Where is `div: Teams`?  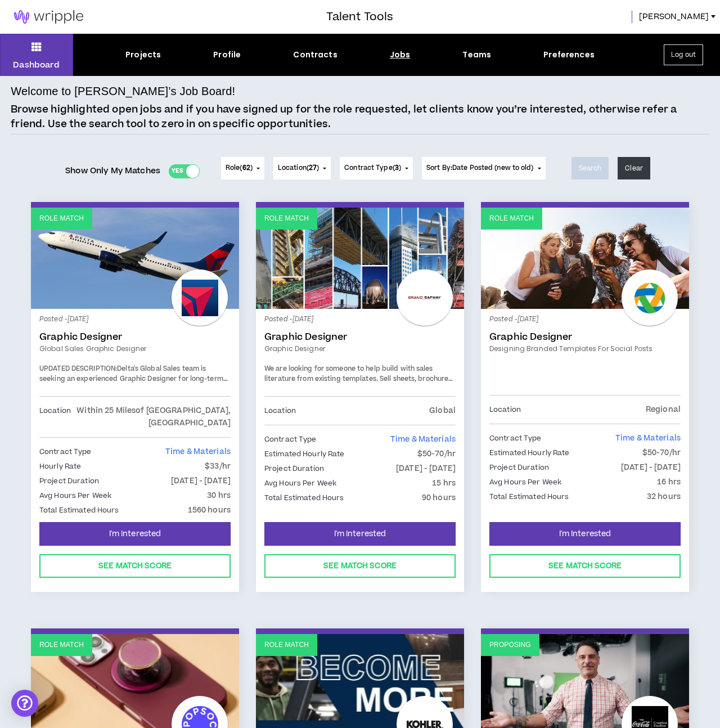
div: Teams is located at coordinates (477, 54).